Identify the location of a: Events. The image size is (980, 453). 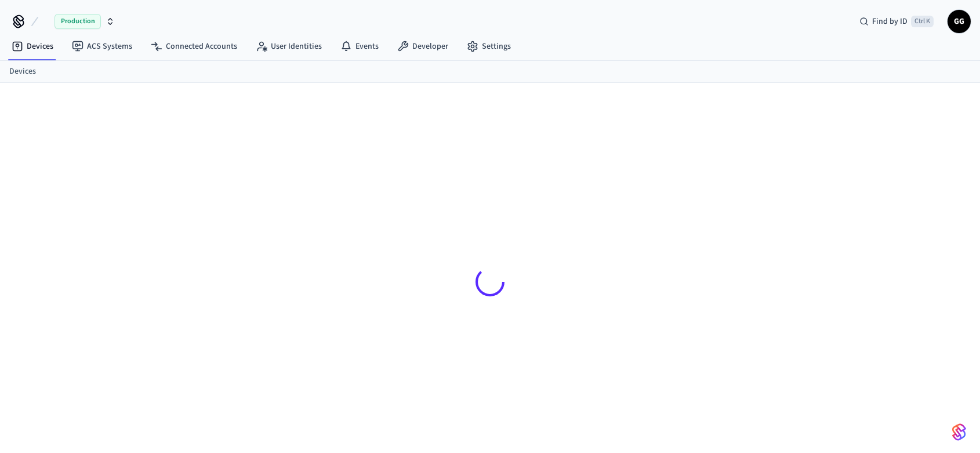
(360, 47).